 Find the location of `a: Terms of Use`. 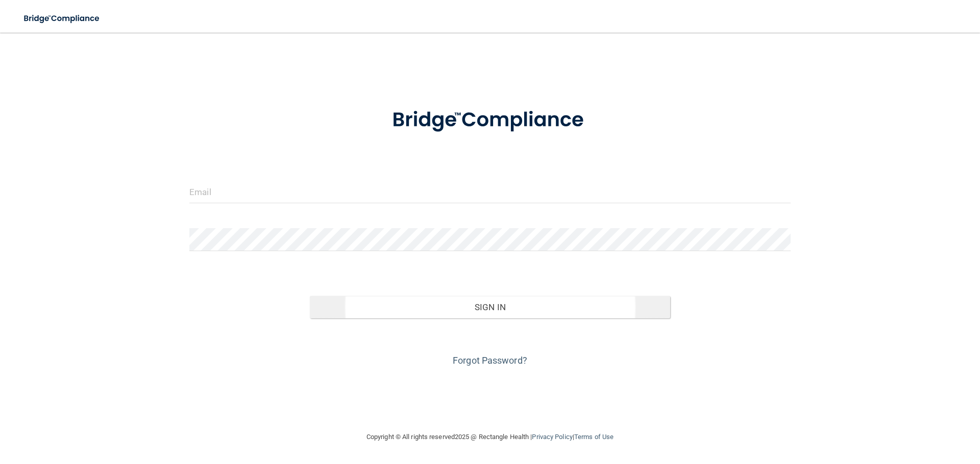

a: Terms of Use is located at coordinates (594, 437).